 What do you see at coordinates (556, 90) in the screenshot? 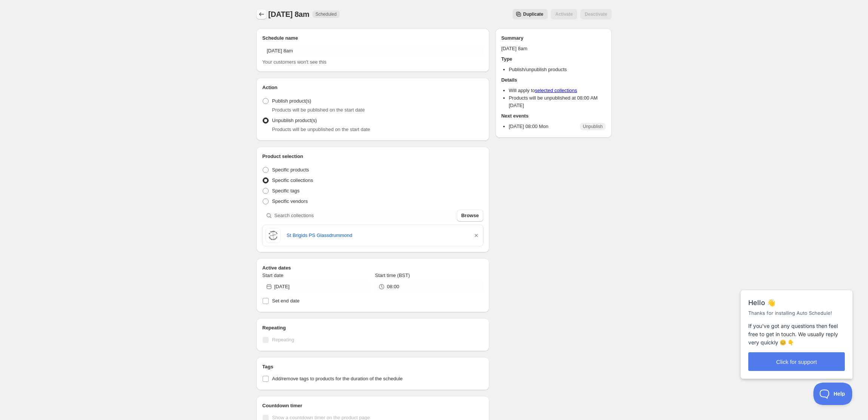
I see `a: selected collections` at bounding box center [556, 90].